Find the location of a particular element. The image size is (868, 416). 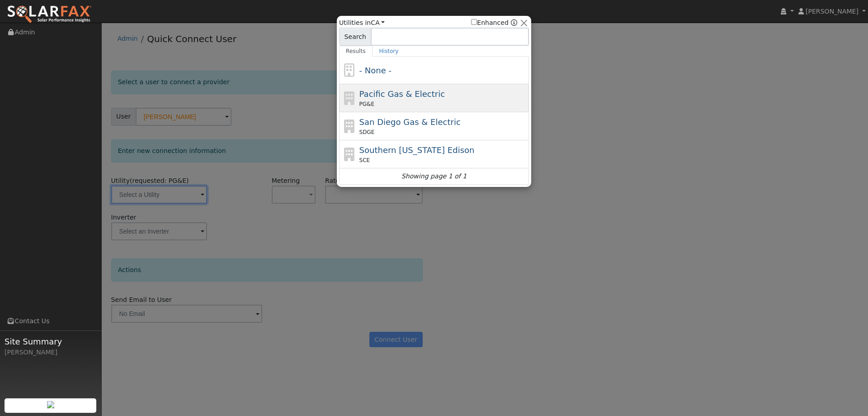

span: PG&E is located at coordinates (367, 104).